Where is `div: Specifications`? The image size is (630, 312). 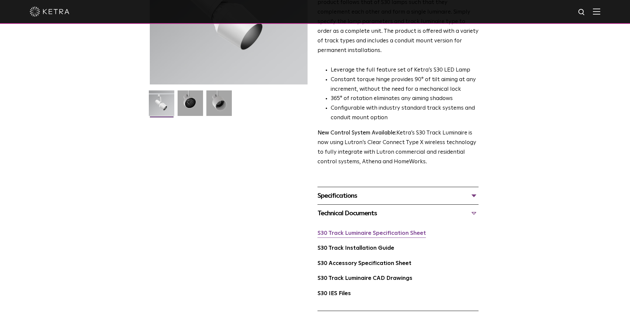
div: Specifications is located at coordinates (398, 196).